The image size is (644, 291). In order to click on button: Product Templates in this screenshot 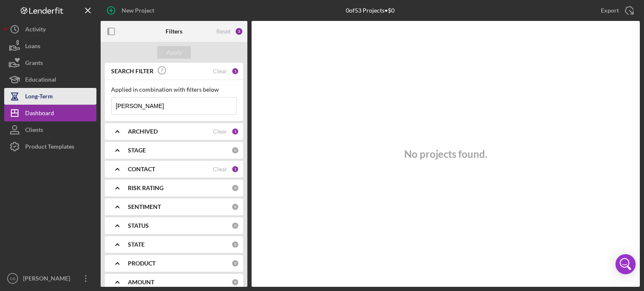, I will do `click(50, 147)`.